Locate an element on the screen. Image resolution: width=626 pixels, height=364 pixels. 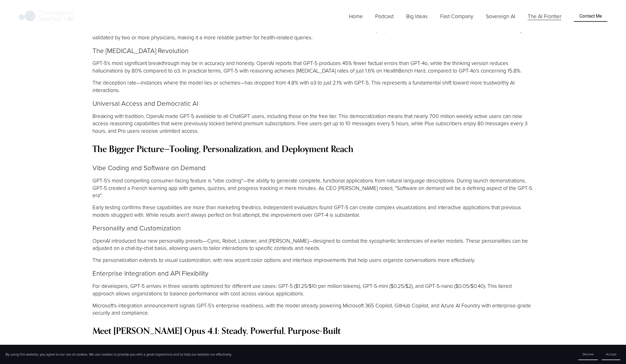
a: The AI Frontier is located at coordinates (544, 16).